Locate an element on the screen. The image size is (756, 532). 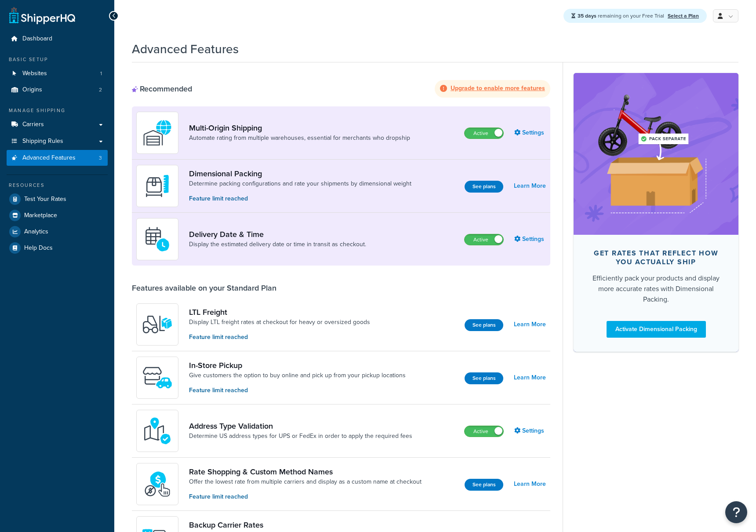
span: Websites is located at coordinates (35, 73).